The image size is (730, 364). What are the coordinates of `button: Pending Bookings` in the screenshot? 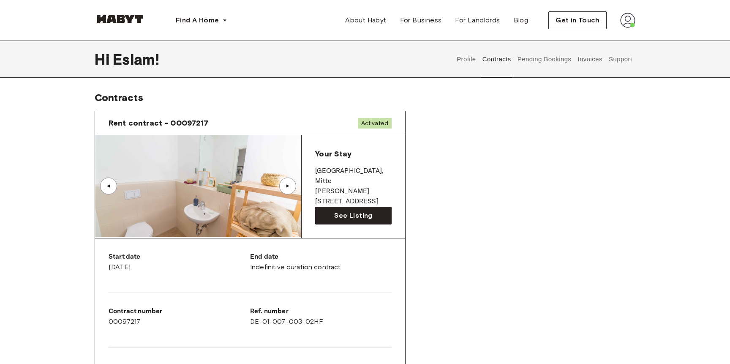 It's located at (544, 59).